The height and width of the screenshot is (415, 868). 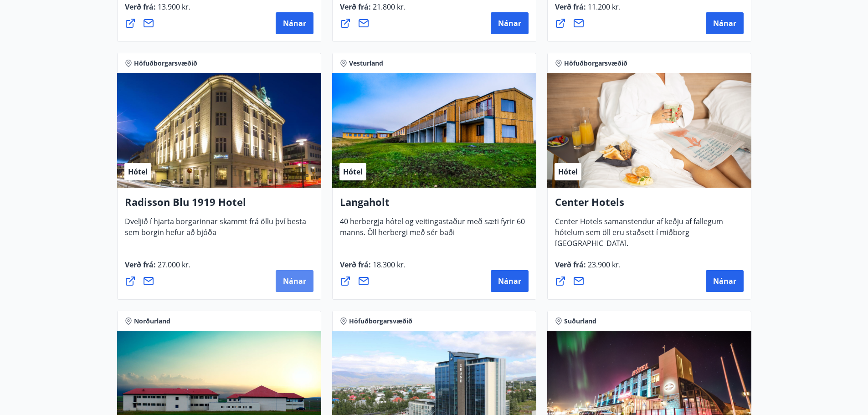 I want to click on h4: Radisson Blu 1919 Hotel, so click(x=219, y=205).